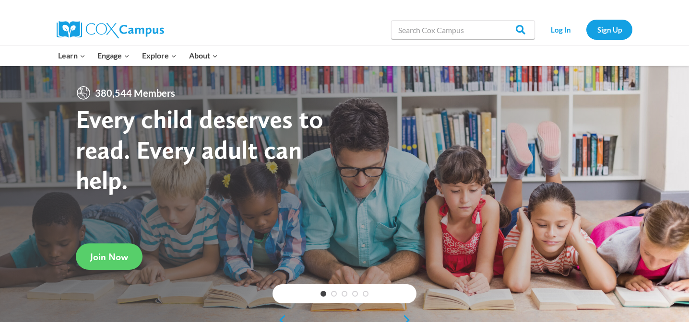  I want to click on nav: Primary Navigation, so click(138, 56).